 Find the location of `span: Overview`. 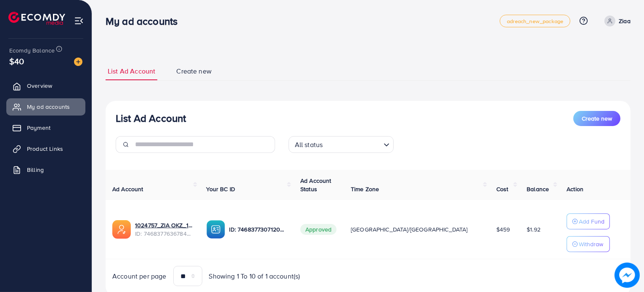

span: Overview is located at coordinates (39, 86).